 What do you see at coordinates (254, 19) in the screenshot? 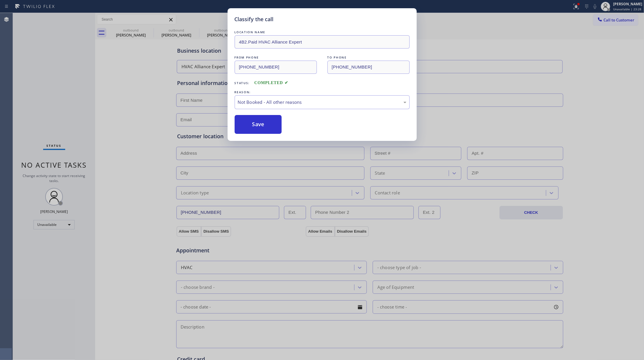
I see `h5: Classify the call` at bounding box center [254, 19].